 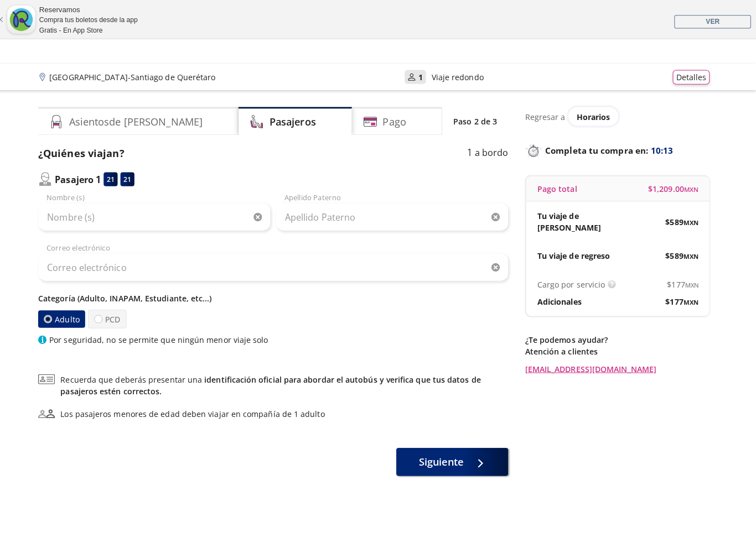 I want to click on a: VER, so click(x=713, y=22).